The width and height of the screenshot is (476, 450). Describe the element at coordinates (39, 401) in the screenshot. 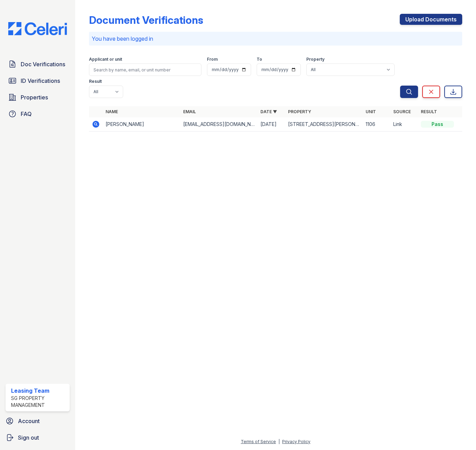

I see `div: SG Property Management` at that location.